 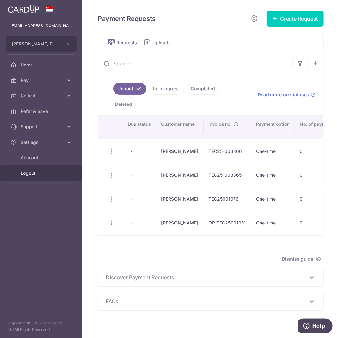 I want to click on a: Deleted, so click(x=124, y=104).